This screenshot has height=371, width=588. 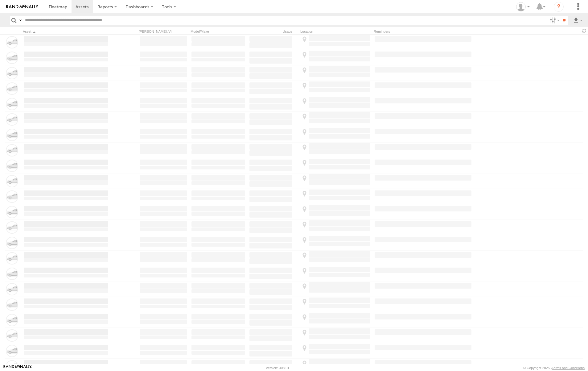 I want to click on div: Location, so click(x=336, y=32).